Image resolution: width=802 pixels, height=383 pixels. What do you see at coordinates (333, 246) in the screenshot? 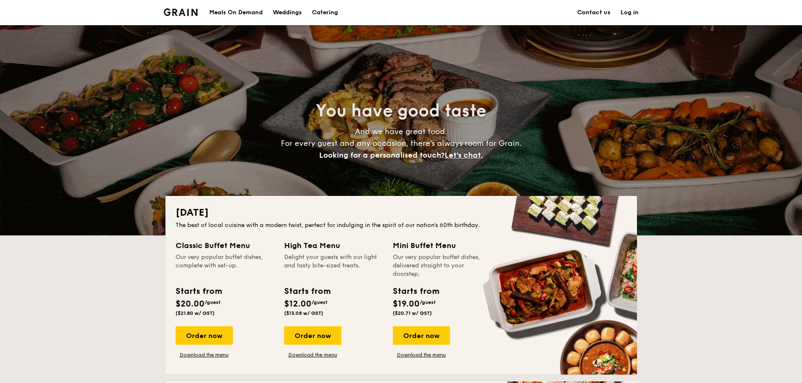
I see `div: High Tea Menu` at bounding box center [333, 246].